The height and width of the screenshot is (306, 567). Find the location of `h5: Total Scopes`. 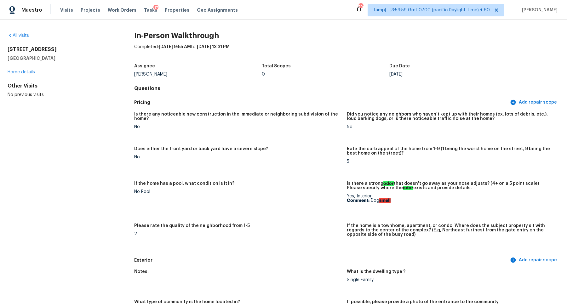

h5: Total Scopes is located at coordinates (276, 66).